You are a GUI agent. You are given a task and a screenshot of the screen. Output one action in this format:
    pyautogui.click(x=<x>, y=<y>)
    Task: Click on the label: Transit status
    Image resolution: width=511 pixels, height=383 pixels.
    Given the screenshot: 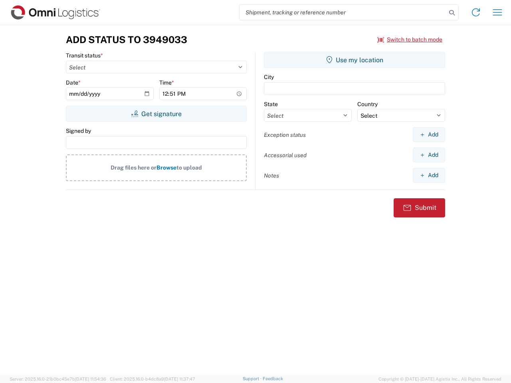 What is the action you would take?
    pyautogui.click(x=84, y=55)
    